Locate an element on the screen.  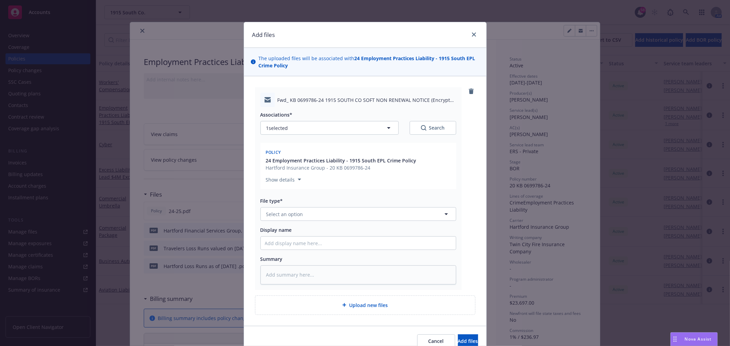
span: Select an option is located at coordinates (285, 214).